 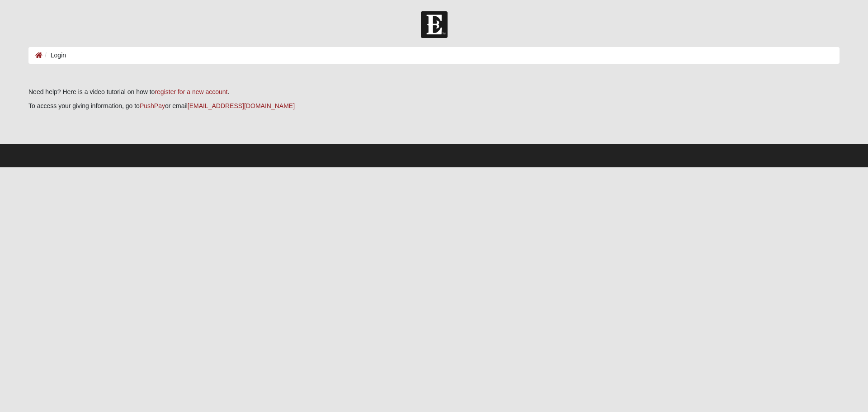 What do you see at coordinates (434, 25) in the screenshot?
I see `img: Church of Eleven22 Logo` at bounding box center [434, 25].